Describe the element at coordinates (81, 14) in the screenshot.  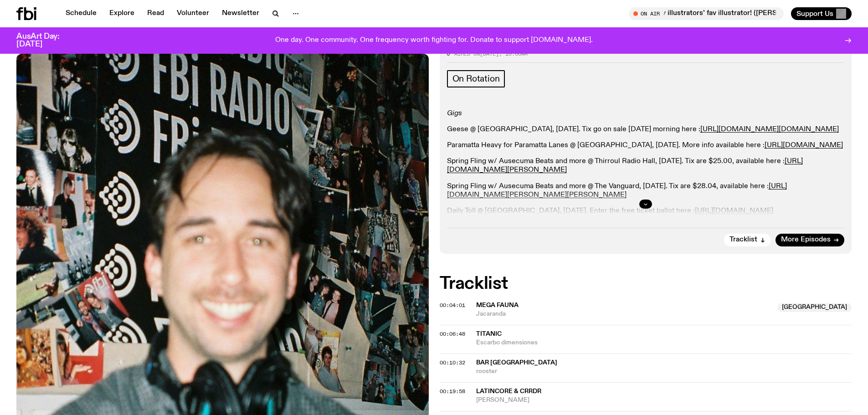
I see `a: Schedule` at that location.